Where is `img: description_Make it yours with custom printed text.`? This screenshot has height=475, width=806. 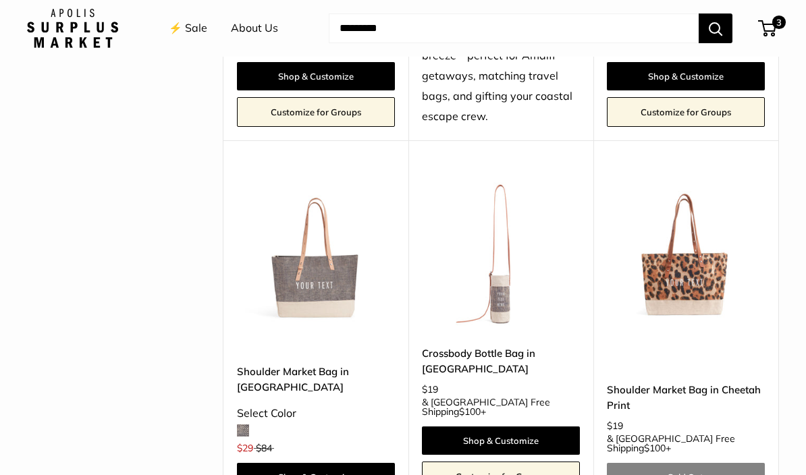 img: description_Make it yours with custom printed text. is located at coordinates (686, 253).